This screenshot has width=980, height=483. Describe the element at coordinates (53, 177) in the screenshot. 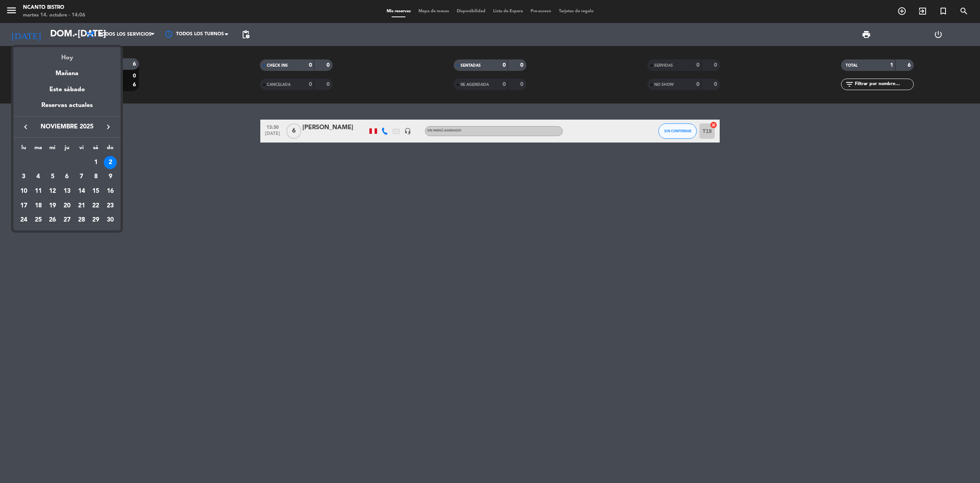

I see `div: 5` at that location.